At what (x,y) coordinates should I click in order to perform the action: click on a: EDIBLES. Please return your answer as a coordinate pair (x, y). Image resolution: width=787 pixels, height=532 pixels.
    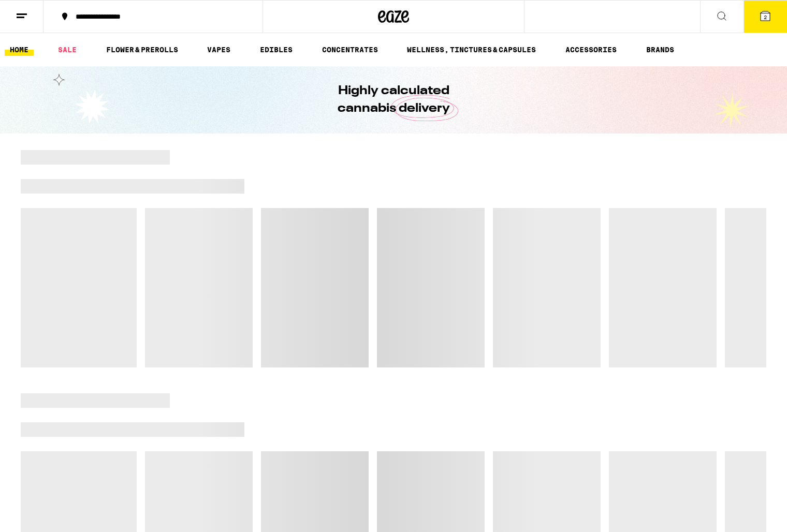
    Looking at the image, I should click on (276, 50).